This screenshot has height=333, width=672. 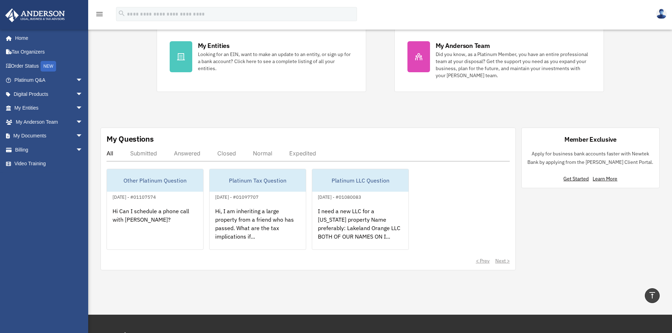 What do you see at coordinates (258, 229) in the screenshot?
I see `div: Hi, I am inheriting a large property from a friend who has passed. What are the tax implications ...` at bounding box center [258, 229].